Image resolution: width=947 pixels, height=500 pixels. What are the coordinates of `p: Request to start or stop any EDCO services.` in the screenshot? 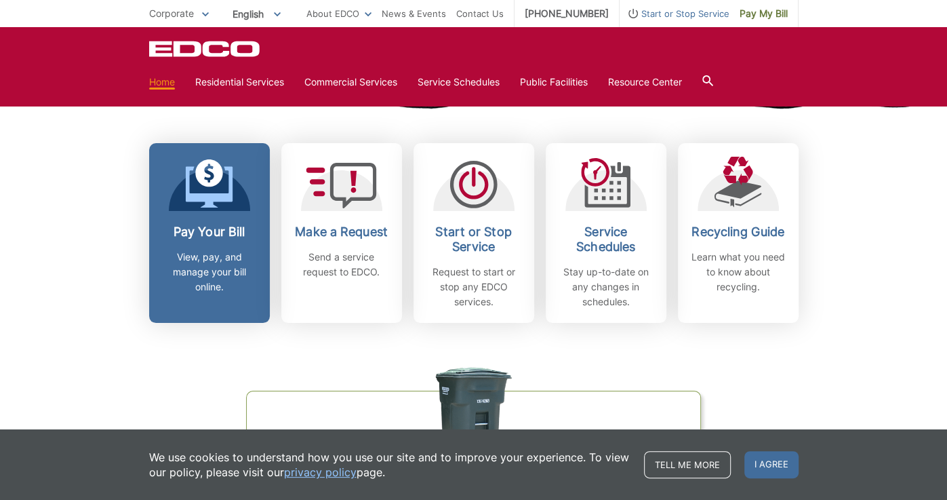 It's located at (474, 287).